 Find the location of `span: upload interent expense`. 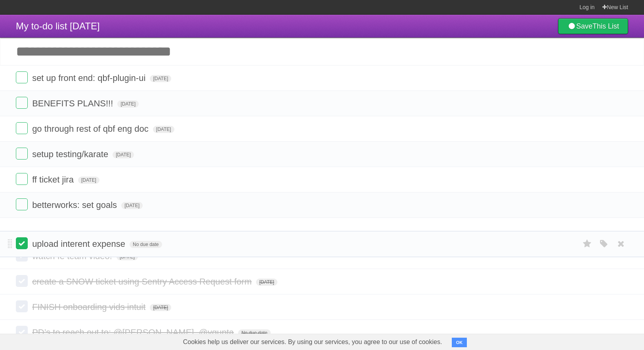

span: upload interent expense is located at coordinates (80, 243).